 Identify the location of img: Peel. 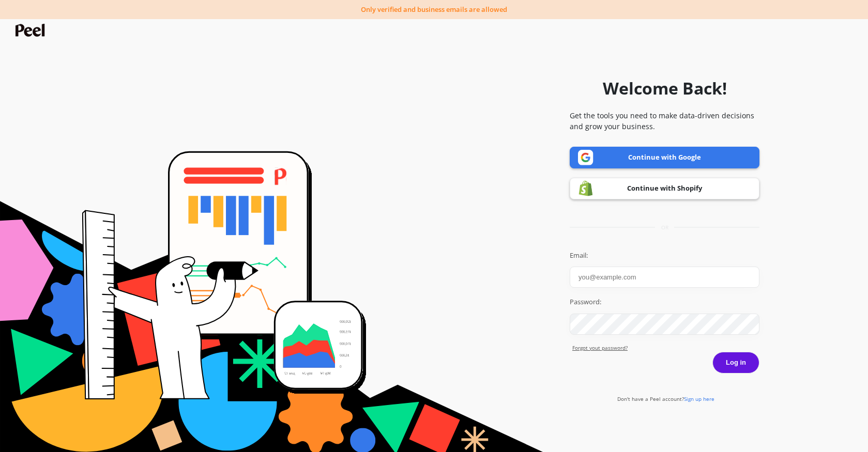
(31, 30).